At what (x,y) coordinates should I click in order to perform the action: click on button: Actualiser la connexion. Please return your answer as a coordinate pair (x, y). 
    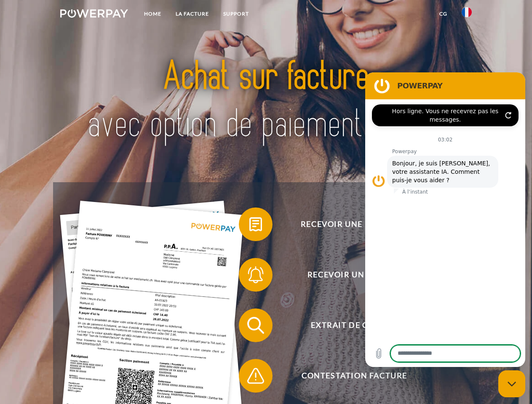
    Looking at the image, I should click on (143, 43).